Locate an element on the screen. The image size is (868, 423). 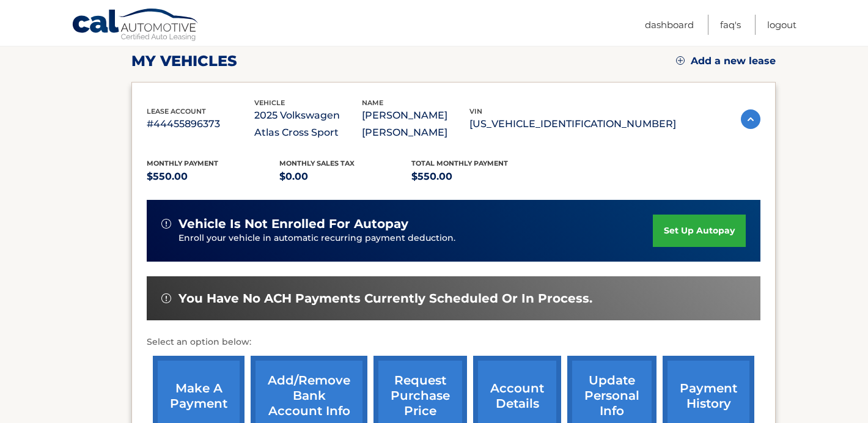
span: Monthly Payment is located at coordinates (182, 164).